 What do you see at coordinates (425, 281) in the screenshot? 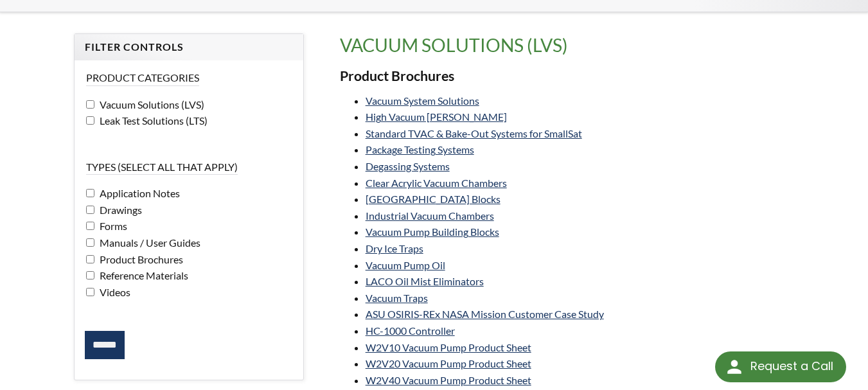
I see `a: LACO Oil Mist Eliminators` at bounding box center [425, 281].